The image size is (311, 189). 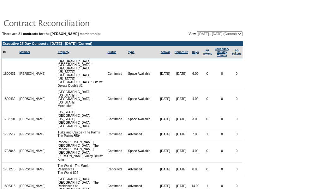 I want to click on td: Turks and Caicos - The Palms The Palms 3504, so click(x=81, y=134).